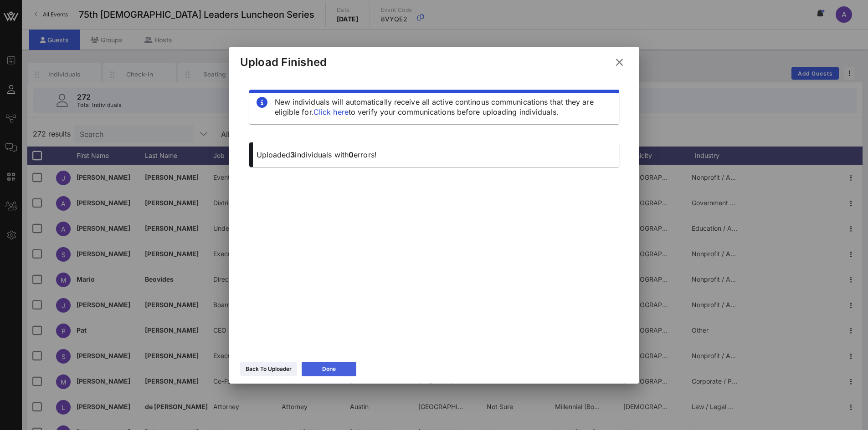 The image size is (868, 430). What do you see at coordinates (434, 154) in the screenshot?
I see `p: Uploaded individuals with errors!` at bounding box center [434, 154].